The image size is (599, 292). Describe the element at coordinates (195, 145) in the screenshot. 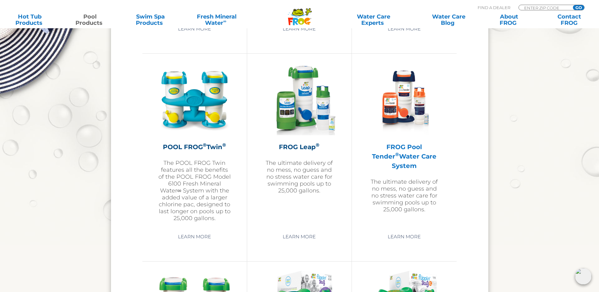

I see `a: POOL FROG®Twin®The POOL FROG Twin features all the benefits of the POOL FROG Model 6100 Fresh Min...` at that location.